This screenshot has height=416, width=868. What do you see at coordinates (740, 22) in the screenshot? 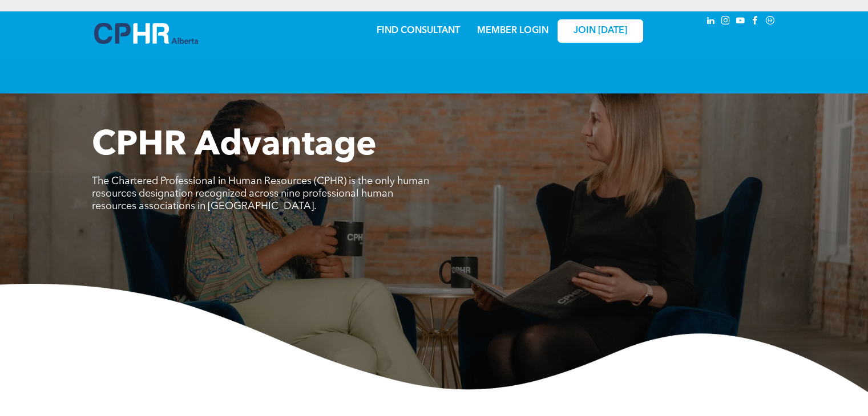
I see `a: youtube` at bounding box center [740, 22].